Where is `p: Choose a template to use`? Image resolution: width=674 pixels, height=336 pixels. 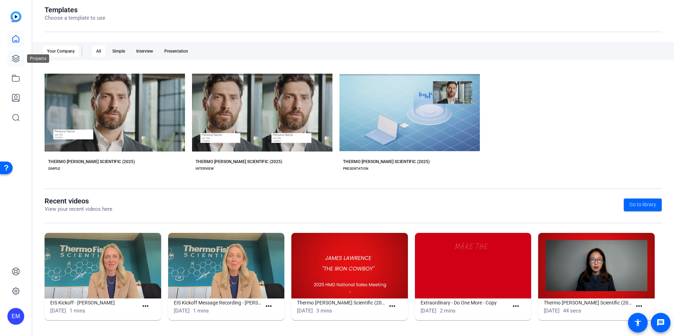 p: Choose a template to use is located at coordinates (75, 18).